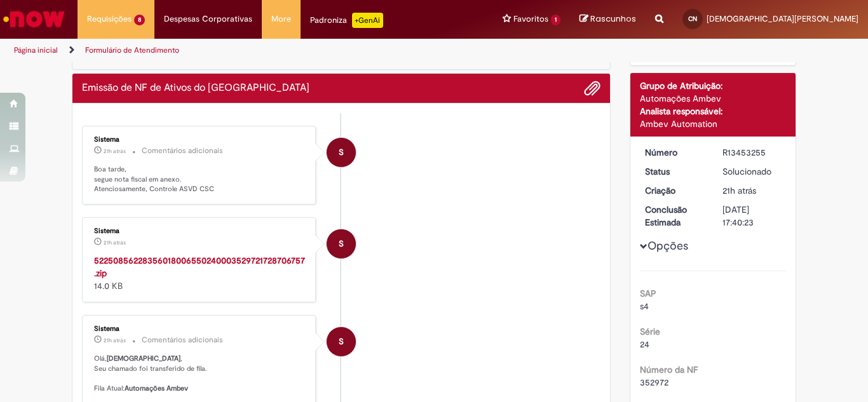  What do you see at coordinates (674, 216) in the screenshot?
I see `dt: Conclusão Estimada` at bounding box center [674, 216].